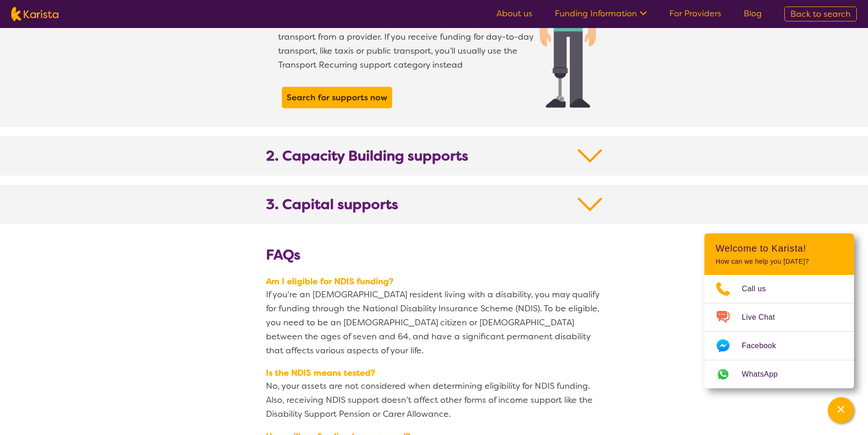 Image resolution: width=868 pixels, height=435 pixels. Describe the element at coordinates (331, 204) in the screenshot. I see `b: 3. Capital supports` at that location.